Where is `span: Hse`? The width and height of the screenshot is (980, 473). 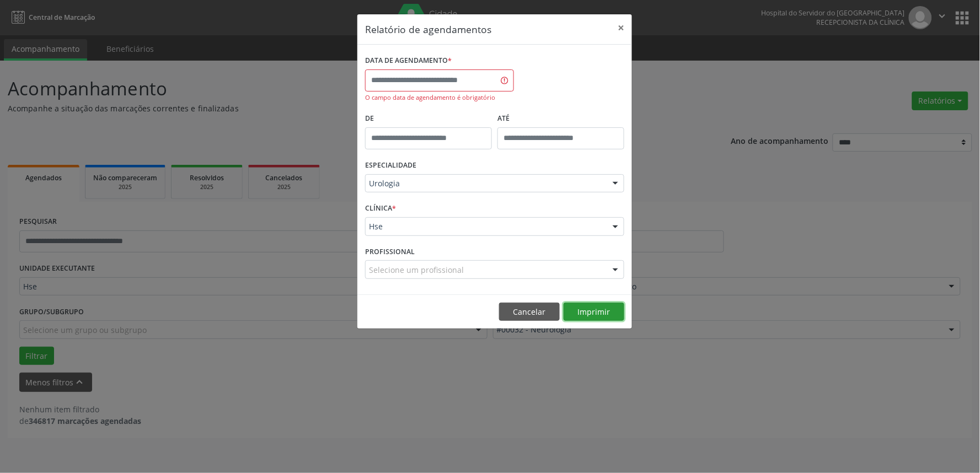
span: Hse is located at coordinates (485, 227).